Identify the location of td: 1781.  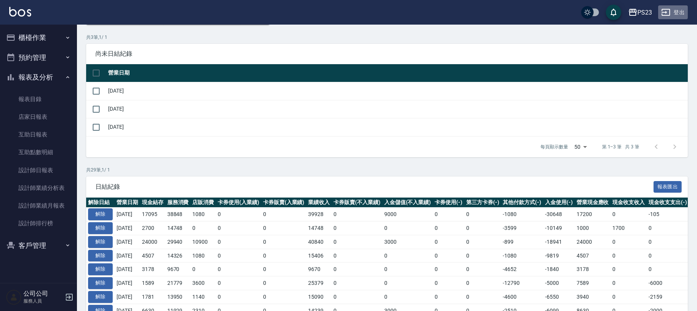
(153, 297).